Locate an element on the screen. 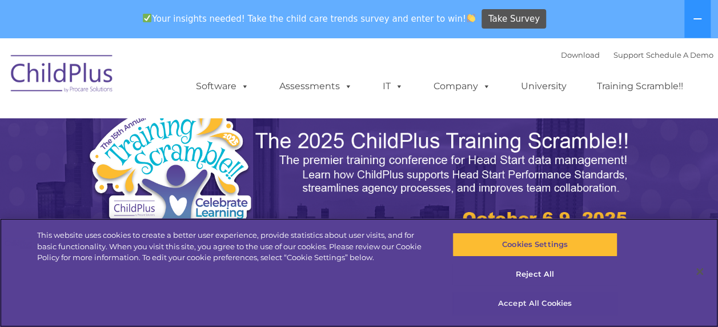  a: Schedule A Demo is located at coordinates (680, 55).